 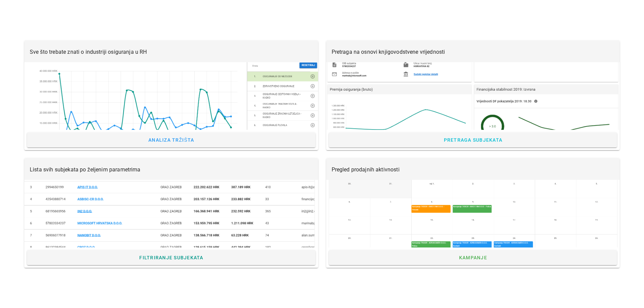 What do you see at coordinates (473, 258) in the screenshot?
I see `span: Kampanje` at bounding box center [473, 258].